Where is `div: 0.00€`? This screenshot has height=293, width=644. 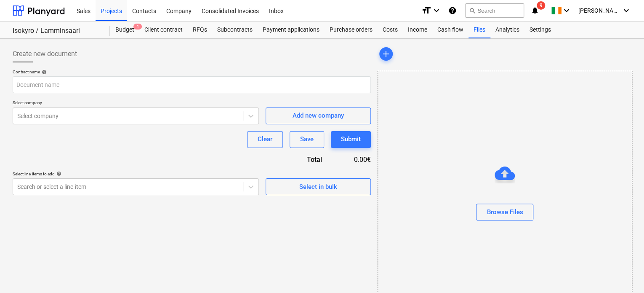
div: 0.00€ is located at coordinates (353, 159).